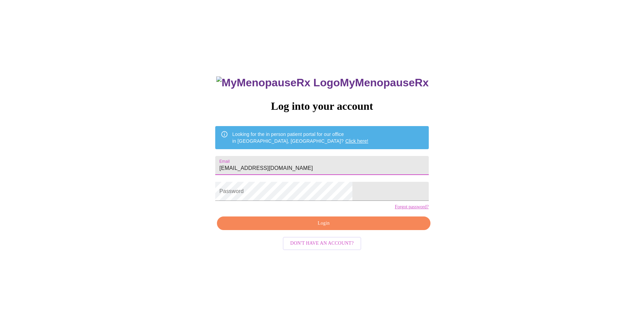 The image size is (644, 314). Describe the element at coordinates (322, 242) in the screenshot. I see `a: Don't have an account?` at that location.